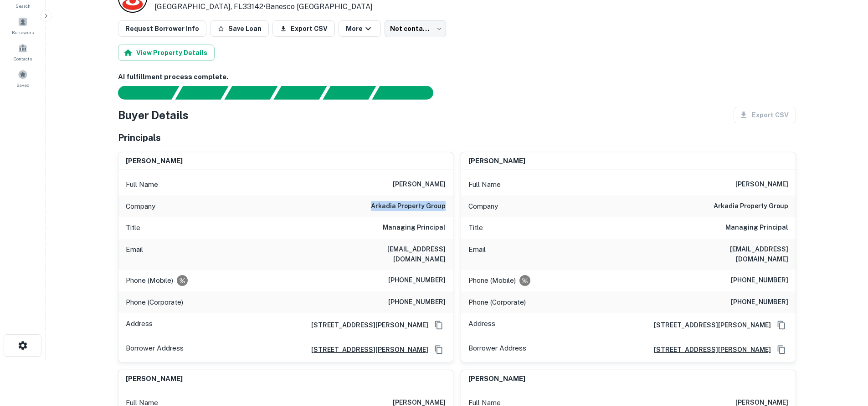  Describe the element at coordinates (22, 78) in the screenshot. I see `a: Saved` at that location.